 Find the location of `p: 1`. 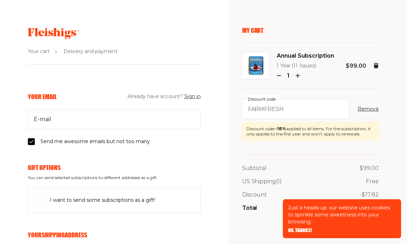

p: 1 is located at coordinates (289, 76).